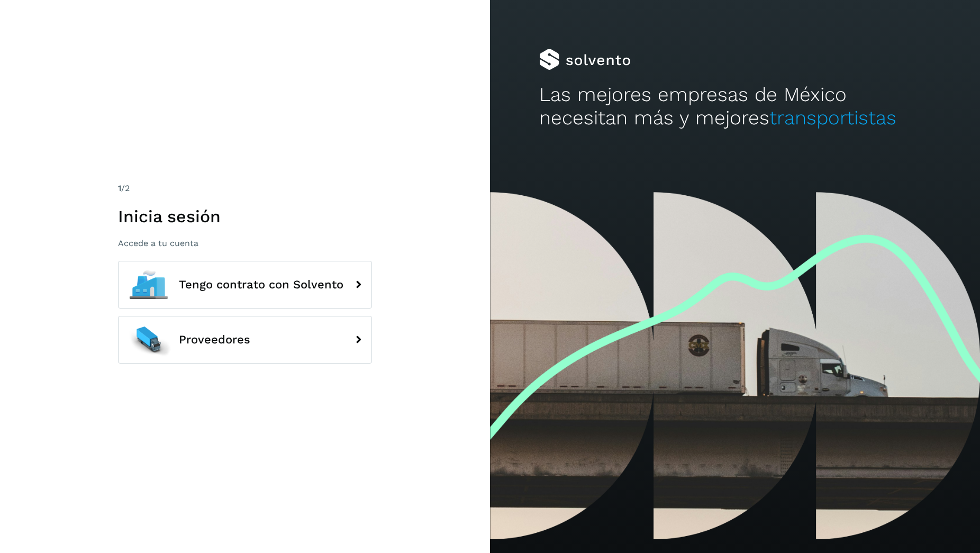 This screenshot has height=553, width=980. What do you see at coordinates (245, 188) in the screenshot?
I see `div: /2` at bounding box center [245, 188].